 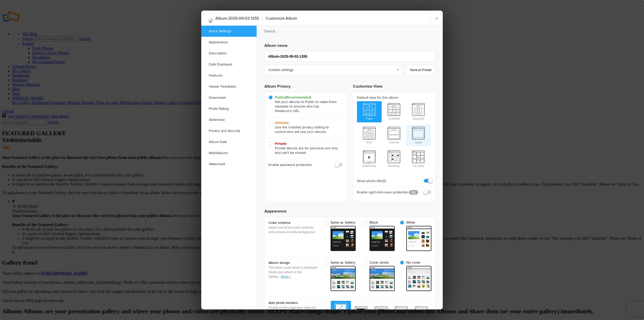 What do you see at coordinates (293, 230) in the screenshot?
I see `p: Select one of two color schemes with a black or white background.` at bounding box center [293, 230].